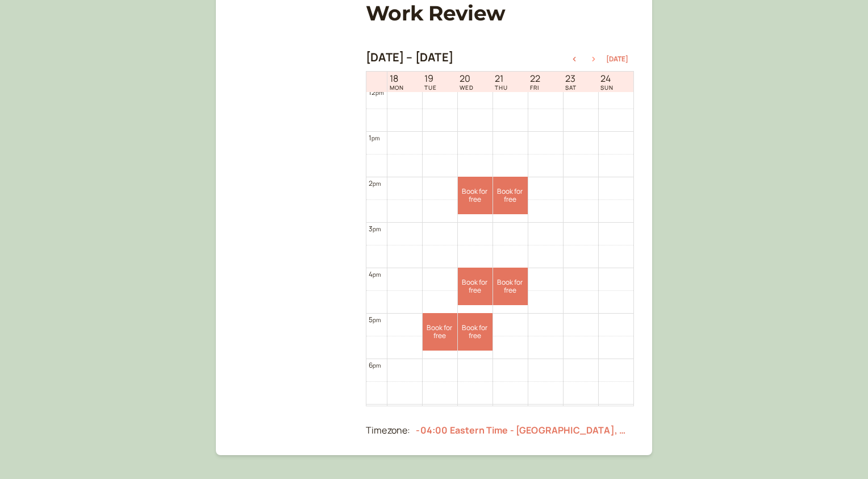  I want to click on a: August 19, 2025, so click(431, 82).